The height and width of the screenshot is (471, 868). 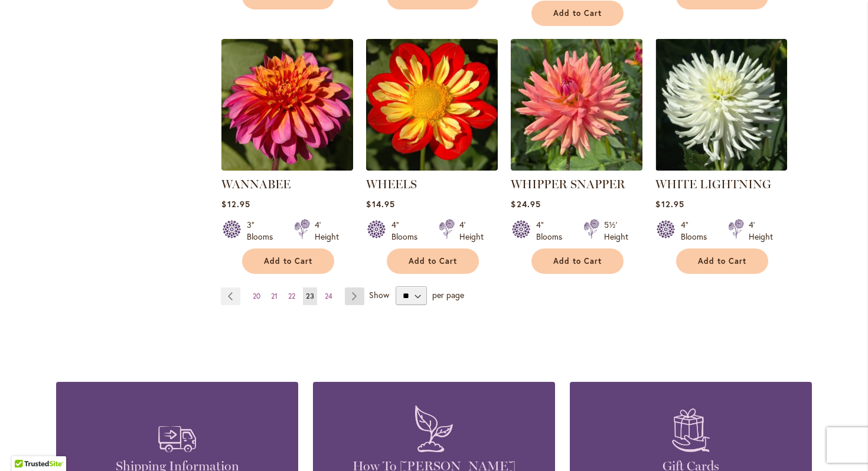 What do you see at coordinates (292, 296) in the screenshot?
I see `span: 22` at bounding box center [292, 296].